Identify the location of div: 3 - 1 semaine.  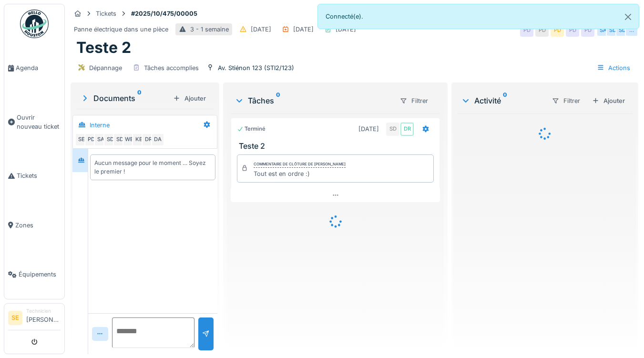
(209, 29).